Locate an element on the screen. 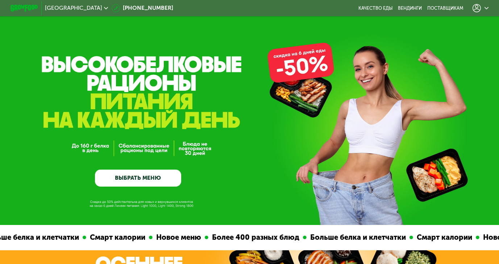 This screenshot has width=499, height=264. a: Вендинги is located at coordinates (410, 8).